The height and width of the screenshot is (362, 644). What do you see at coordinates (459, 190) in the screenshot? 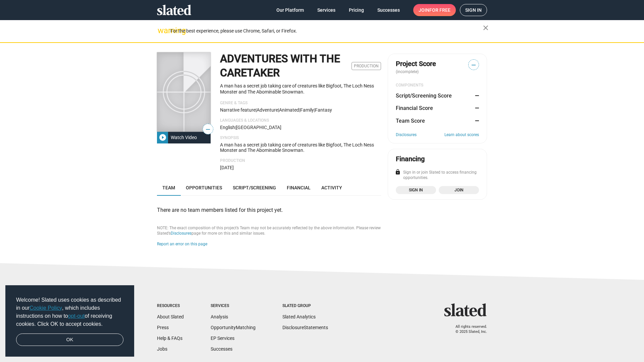
I see `a: Join` at bounding box center [459, 190].